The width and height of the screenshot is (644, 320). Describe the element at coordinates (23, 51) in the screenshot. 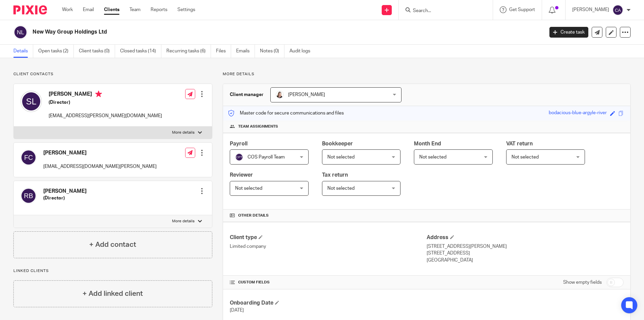

I see `a: Details` at that location.